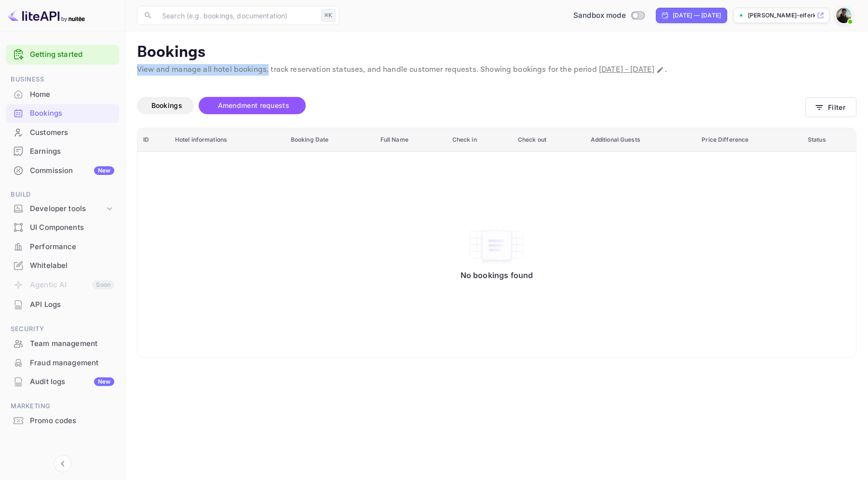 The image size is (868, 480). Describe the element at coordinates (62, 381) in the screenshot. I see `div: Audit logsNew` at that location.